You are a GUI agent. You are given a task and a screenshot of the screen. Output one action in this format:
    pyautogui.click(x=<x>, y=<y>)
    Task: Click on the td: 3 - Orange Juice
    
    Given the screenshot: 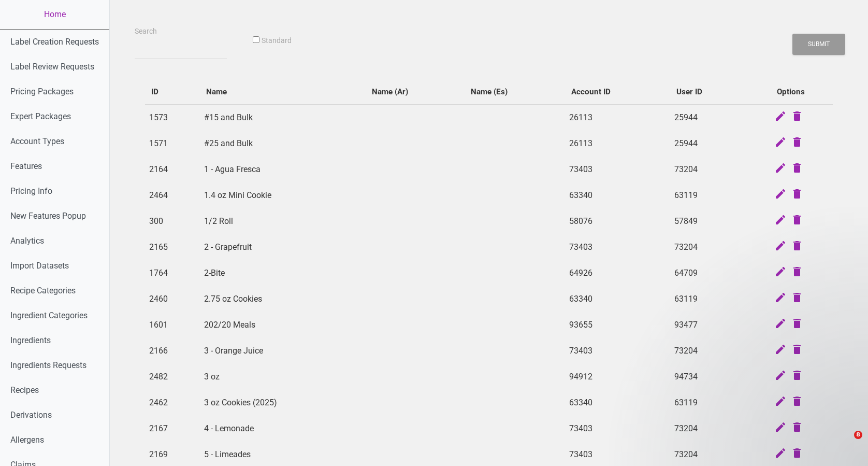 What is the action you would take?
    pyautogui.click(x=283, y=351)
    